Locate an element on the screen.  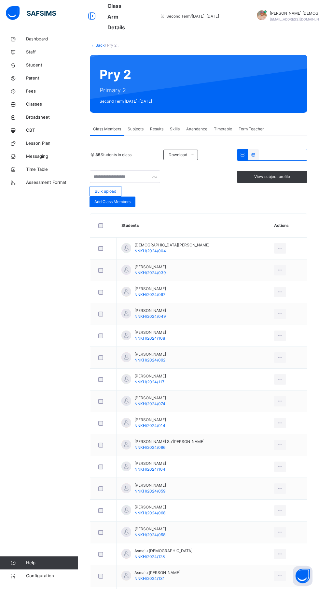
span: Skills is located at coordinates (175, 129).